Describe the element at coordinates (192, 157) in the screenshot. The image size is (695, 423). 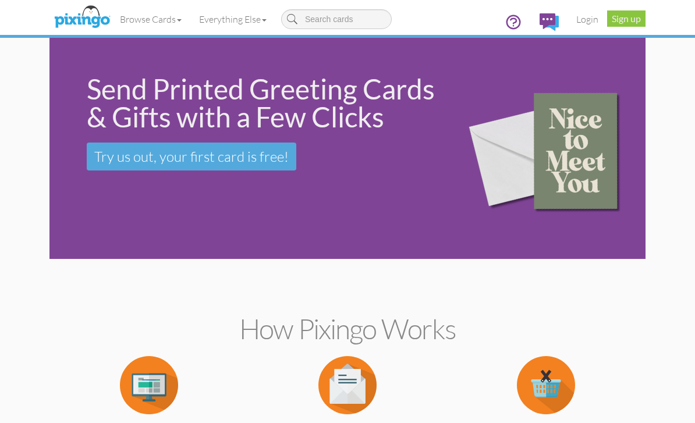
I see `a: Try us out, your first card is free!` at that location.